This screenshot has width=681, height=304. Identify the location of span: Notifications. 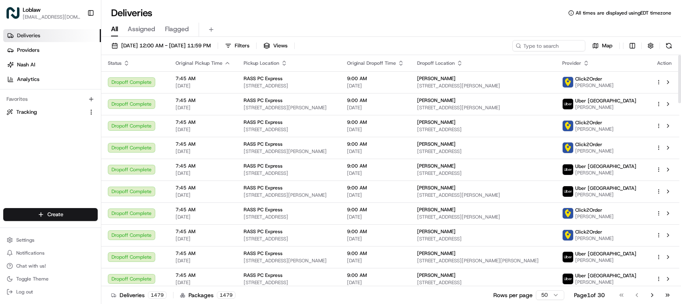
(30, 253).